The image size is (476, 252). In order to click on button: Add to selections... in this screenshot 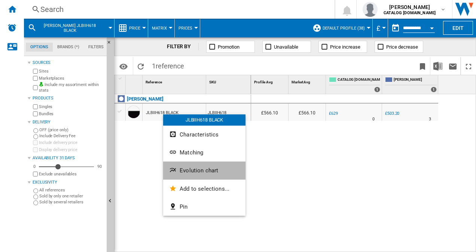, I will do `click(204, 189)`.